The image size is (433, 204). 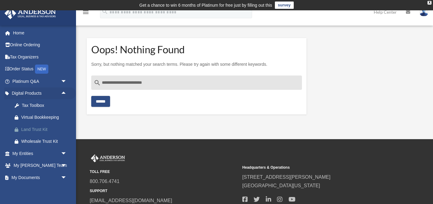 What do you see at coordinates (39, 33) in the screenshot?
I see `a: Home` at bounding box center [39, 33].